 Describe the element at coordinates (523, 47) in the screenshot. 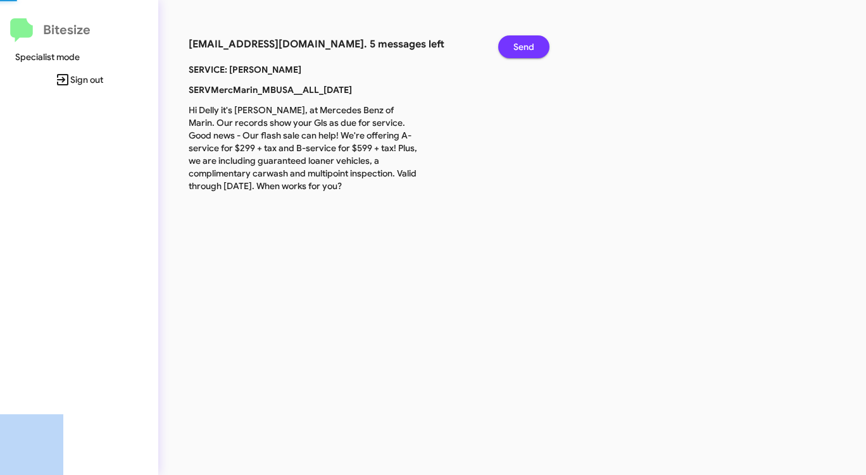

I see `span: Send` at that location.